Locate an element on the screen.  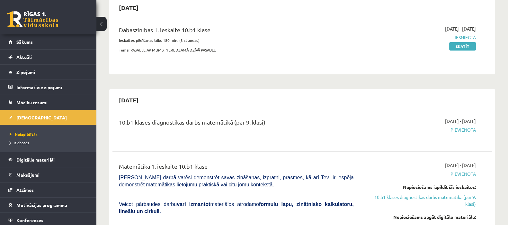
a: Informatīvie ziņojumi is located at coordinates (48, 87).